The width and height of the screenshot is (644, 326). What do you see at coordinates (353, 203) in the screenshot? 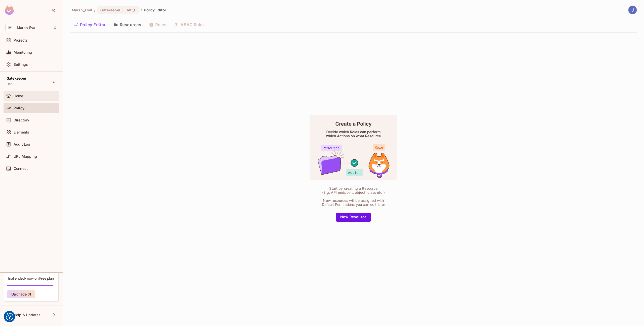
I see `div: New resources will be assigned with Default Permissions you can edit later` at bounding box center [353, 203].